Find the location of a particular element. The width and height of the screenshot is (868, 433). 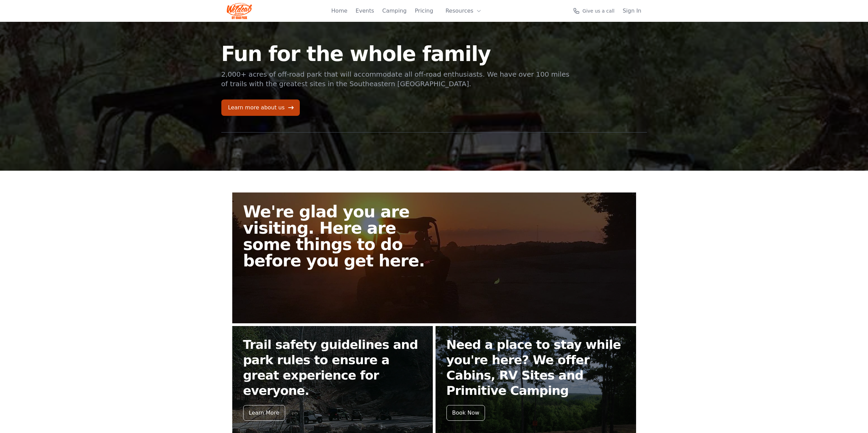

h1: Fun for the whole family is located at coordinates (396, 54).